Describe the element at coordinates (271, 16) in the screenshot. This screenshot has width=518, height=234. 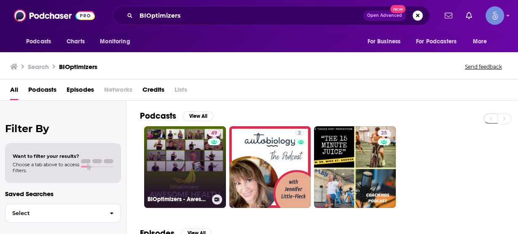
I see `div: Search podcasts, credits, & more...` at that location.